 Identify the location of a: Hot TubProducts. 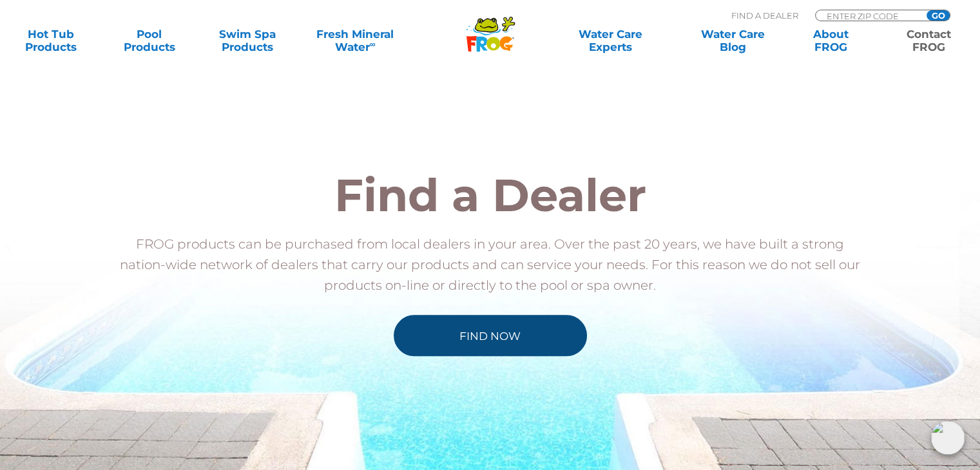
(51, 40).